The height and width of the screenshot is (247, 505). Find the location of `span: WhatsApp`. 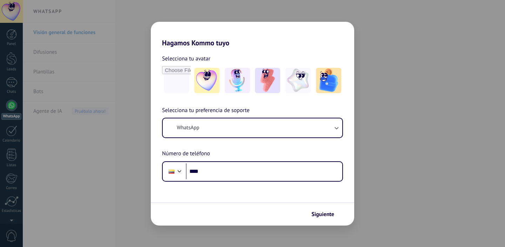

span: WhatsApp is located at coordinates (188, 128).